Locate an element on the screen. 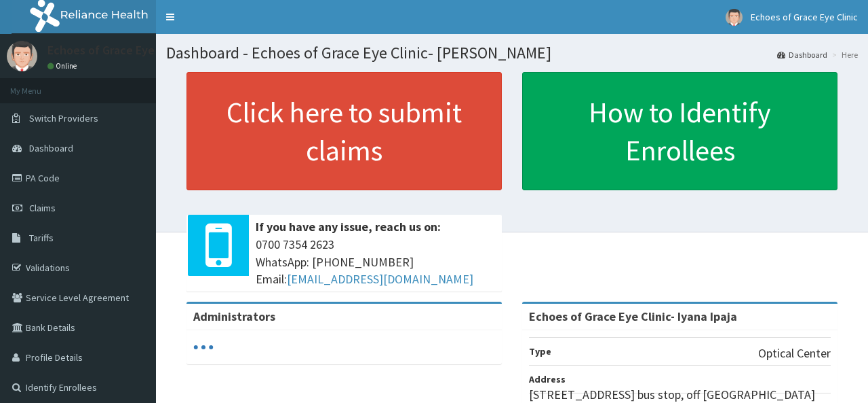  b: Administrators is located at coordinates (234, 316).